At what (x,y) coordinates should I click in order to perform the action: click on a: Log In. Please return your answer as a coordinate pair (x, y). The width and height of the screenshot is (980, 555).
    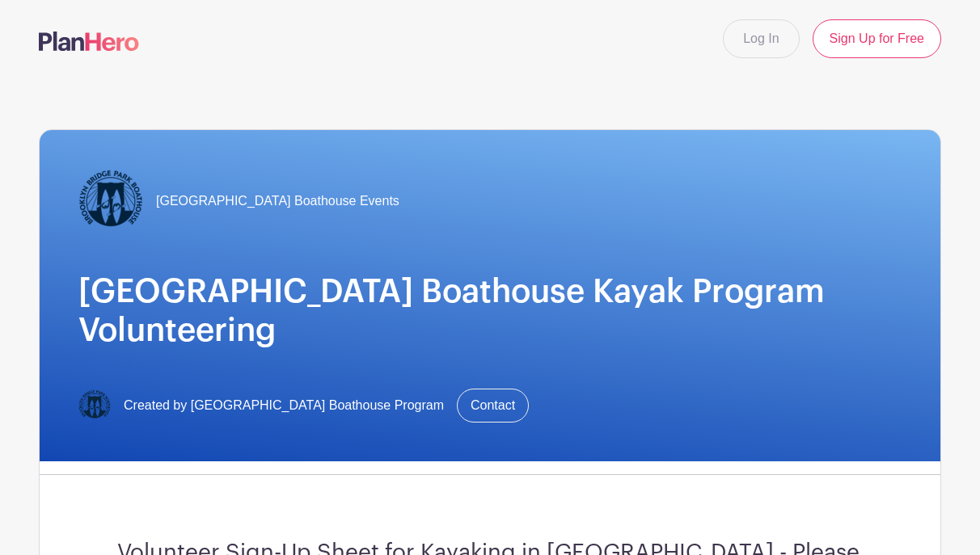
    Looking at the image, I should click on (761, 39).